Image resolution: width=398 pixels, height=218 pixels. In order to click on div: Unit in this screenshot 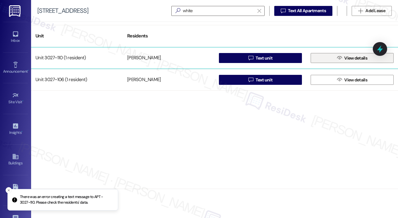, I will do `click(77, 36)`.